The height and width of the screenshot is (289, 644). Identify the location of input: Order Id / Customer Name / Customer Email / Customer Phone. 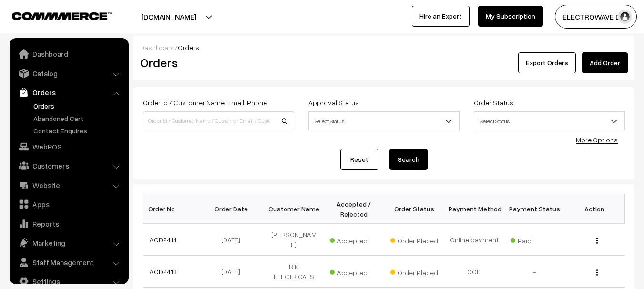
(218, 121).